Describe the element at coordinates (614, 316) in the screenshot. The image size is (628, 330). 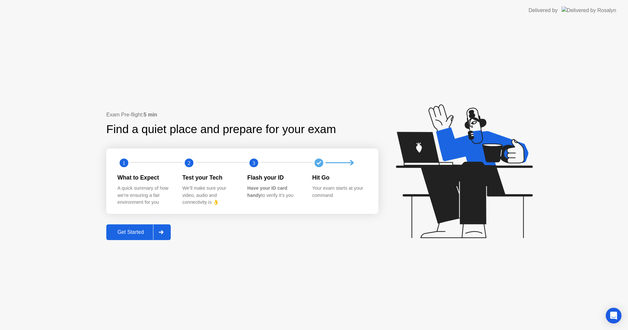
I see `div: Open Intercom Messenger` at that location.